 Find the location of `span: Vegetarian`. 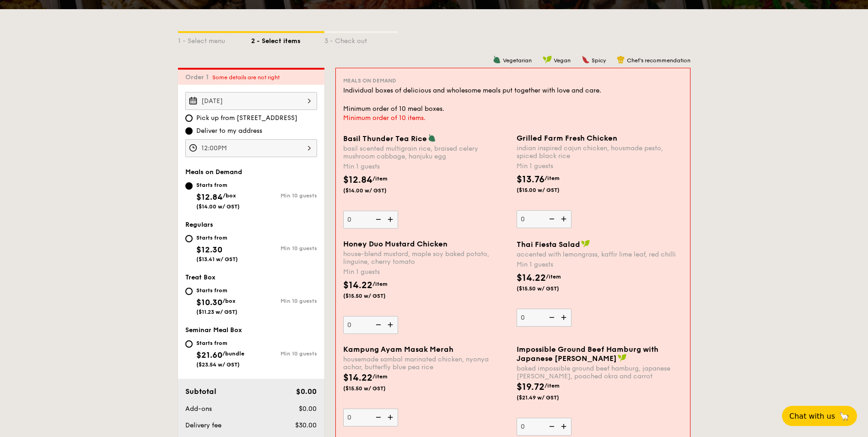

span: Vegetarian is located at coordinates (517, 60).